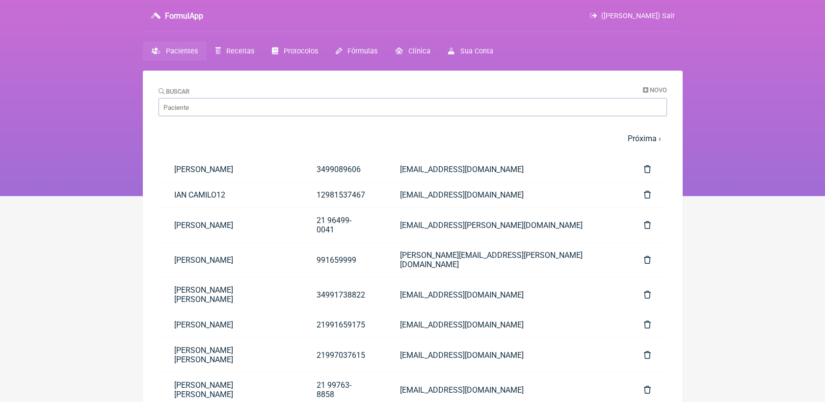 The image size is (825, 402). What do you see at coordinates (230, 195) in the screenshot?
I see `a: IAN CAMILO12` at bounding box center [230, 195].